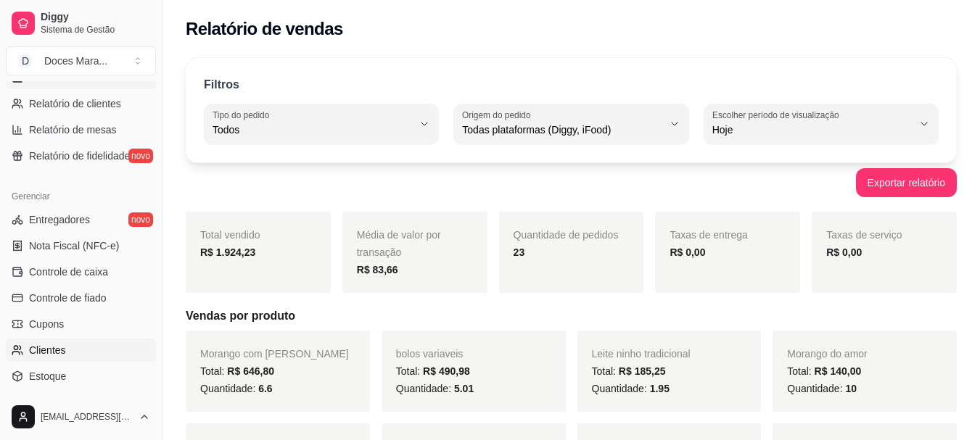 Image resolution: width=980 pixels, height=440 pixels. What do you see at coordinates (80, 297) in the screenshot?
I see `a: Controle de fiado` at bounding box center [80, 297].